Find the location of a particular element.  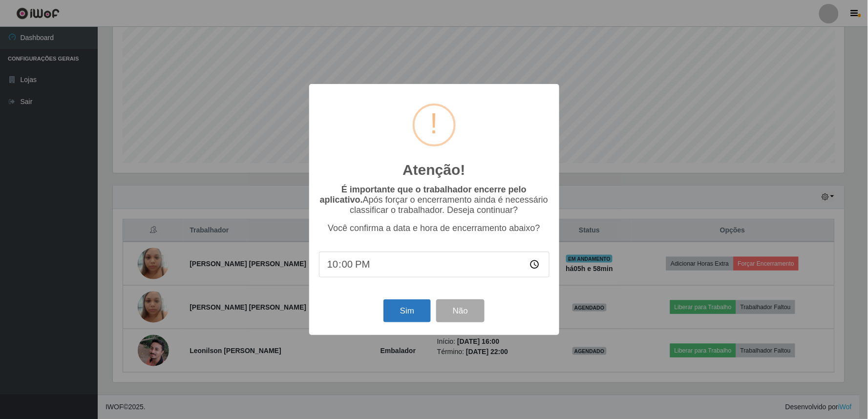

button: Não is located at coordinates (460, 311).